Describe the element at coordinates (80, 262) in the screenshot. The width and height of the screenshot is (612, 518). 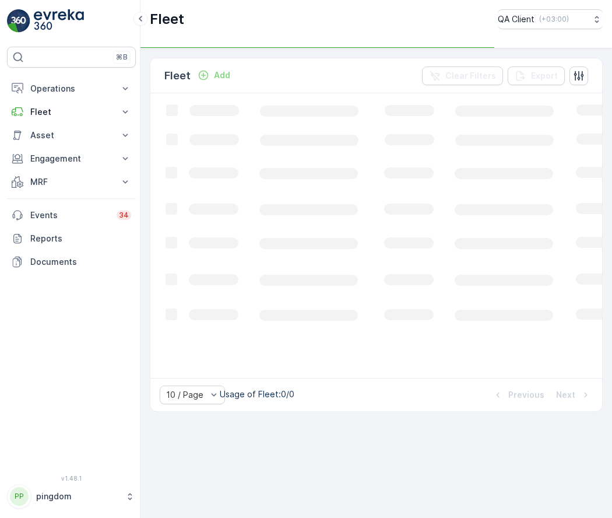
I see `p: Documents` at that location.